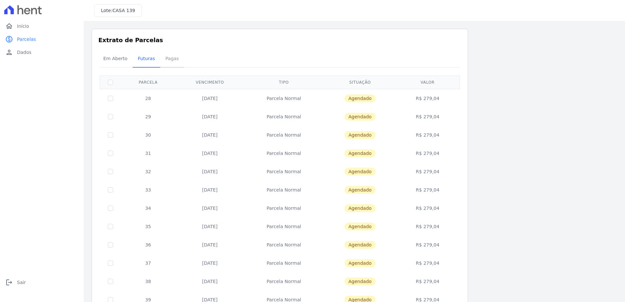 The height and width of the screenshot is (302, 625). Describe the element at coordinates (42, 282) in the screenshot. I see `a: logoutSair` at that location.